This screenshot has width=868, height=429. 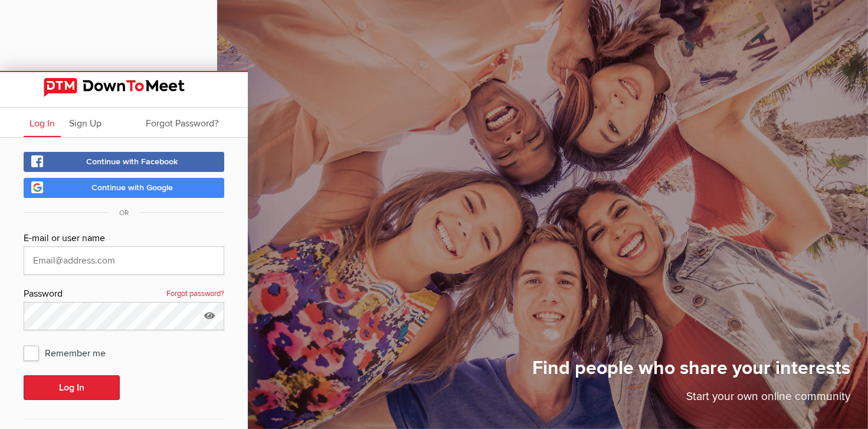 What do you see at coordinates (85, 122) in the screenshot?
I see `a: Sign Up` at bounding box center [85, 122].